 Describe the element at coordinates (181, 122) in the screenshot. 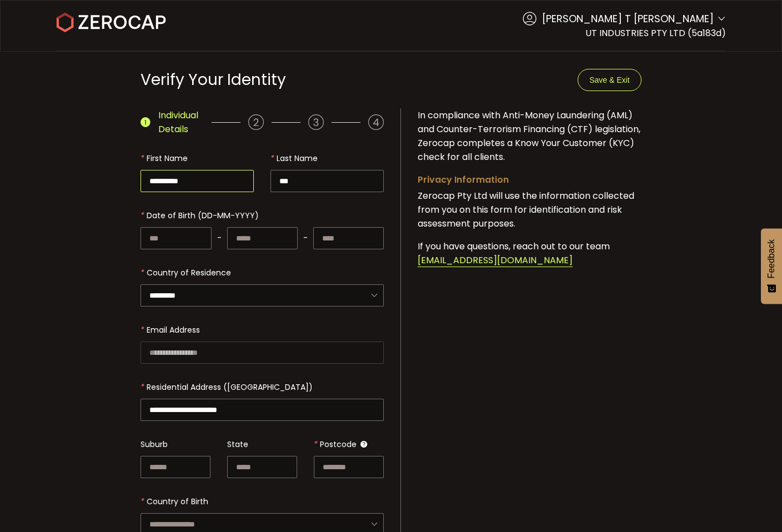

I see `span: Individual Details` at that location.